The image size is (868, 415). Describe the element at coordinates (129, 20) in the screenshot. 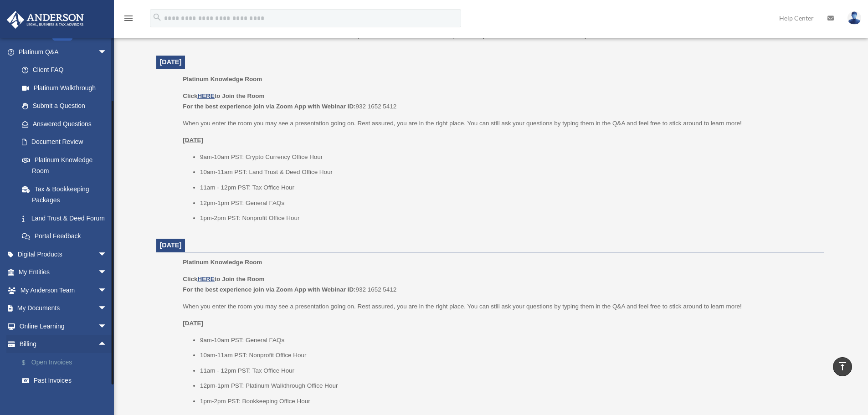

I see `a: menu` at that location.